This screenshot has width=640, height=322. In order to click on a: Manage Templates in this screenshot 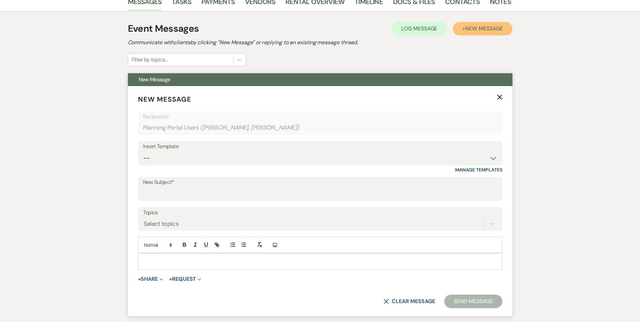, I will do `click(479, 170)`.